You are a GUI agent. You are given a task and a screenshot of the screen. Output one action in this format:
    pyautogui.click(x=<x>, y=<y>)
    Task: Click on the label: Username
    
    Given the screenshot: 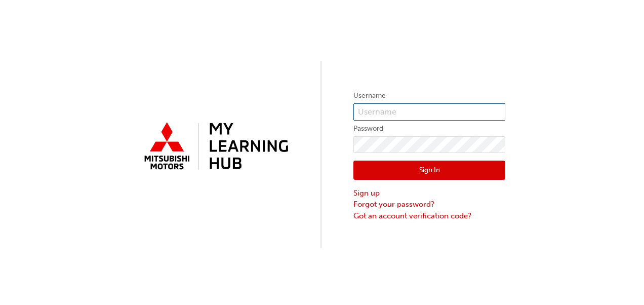 What is the action you would take?
    pyautogui.click(x=429, y=96)
    